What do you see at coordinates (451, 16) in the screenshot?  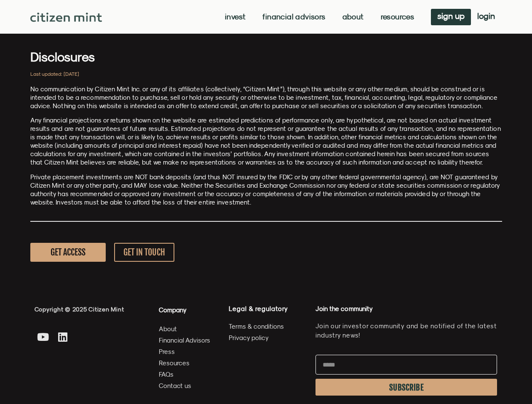 I see `span: sign up` at bounding box center [451, 16].